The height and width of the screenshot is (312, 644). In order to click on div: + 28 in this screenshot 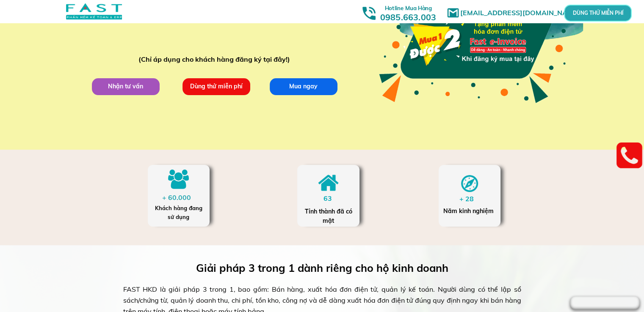, I will do `click(470, 200)`.